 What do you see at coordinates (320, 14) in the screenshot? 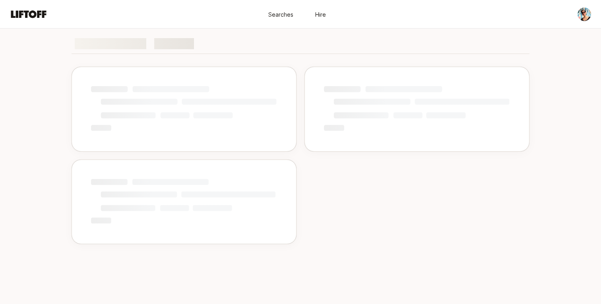
I see `span: Hire` at bounding box center [320, 14].